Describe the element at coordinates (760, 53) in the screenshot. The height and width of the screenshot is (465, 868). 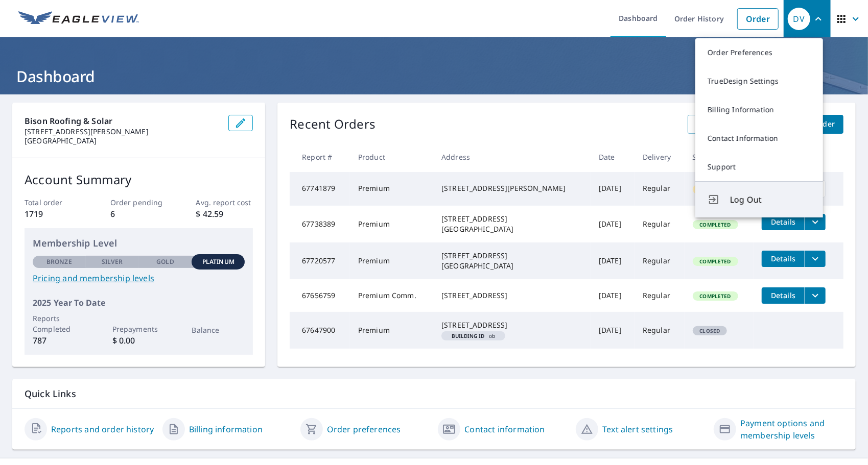
I see `a: Order Preferences` at that location.